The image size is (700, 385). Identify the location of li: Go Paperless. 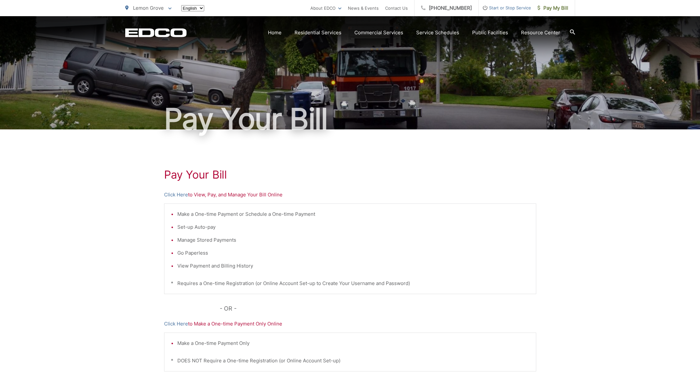
(353, 253).